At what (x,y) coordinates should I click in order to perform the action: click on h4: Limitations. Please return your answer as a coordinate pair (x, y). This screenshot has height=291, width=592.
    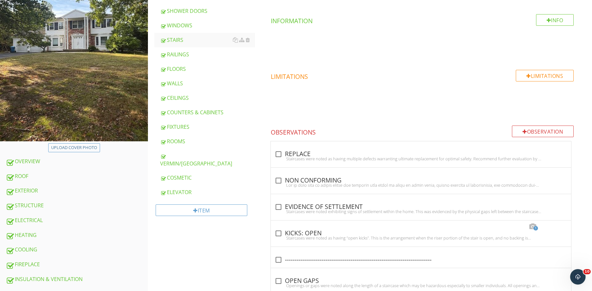
    Looking at the image, I should click on (422, 75).